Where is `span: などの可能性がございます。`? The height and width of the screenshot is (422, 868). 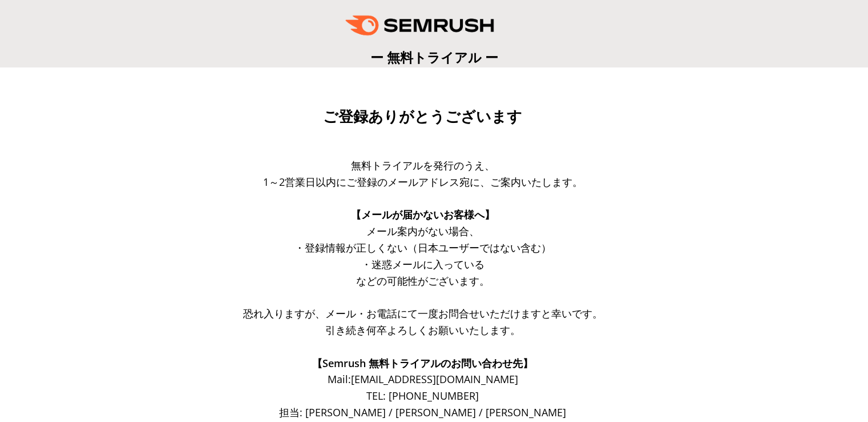 span: などの可能性がございます。 is located at coordinates (423, 281).